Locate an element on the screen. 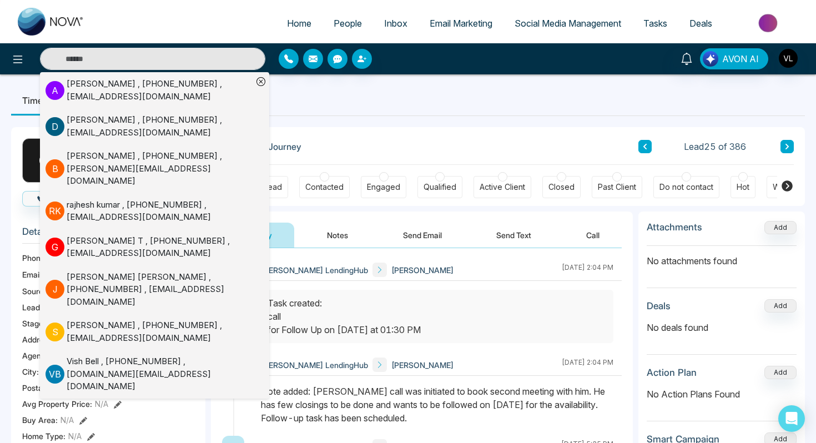  a: Email Marketing is located at coordinates (461, 23).